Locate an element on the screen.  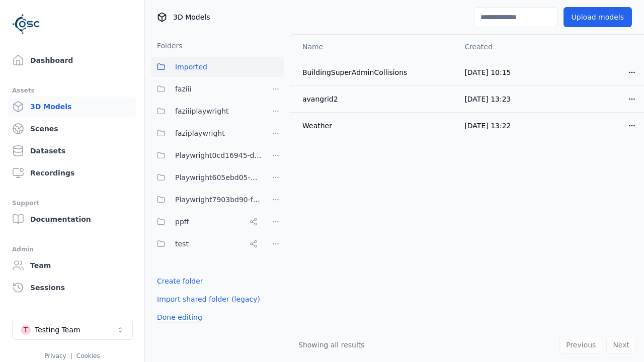
span: ppff is located at coordinates (182, 221).